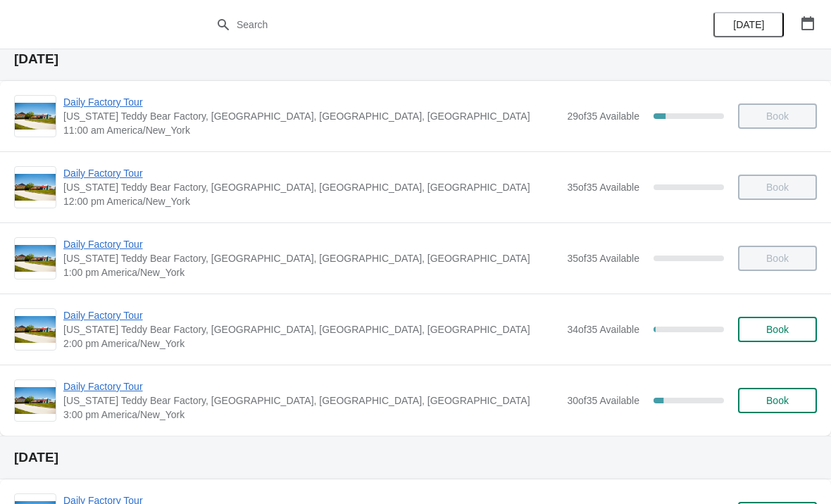 This screenshot has width=831, height=504. What do you see at coordinates (35, 259) in the screenshot?
I see `img: Daily Factory Tour | Vermont Teddy Bear Factory, Shelburne Road, Shelburne, VT, USA | 1:00 pm Ame...` at bounding box center [35, 259].